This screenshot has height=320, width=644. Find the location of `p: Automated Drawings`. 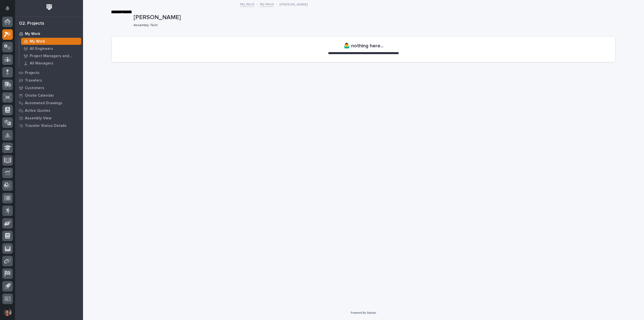

p: Automated Drawings is located at coordinates (43, 103).